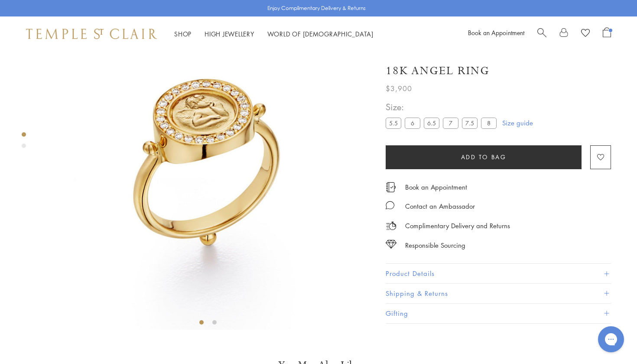 The height and width of the screenshot is (364, 637). Describe the element at coordinates (586, 34) in the screenshot. I see `a: View Wishlist` at that location.